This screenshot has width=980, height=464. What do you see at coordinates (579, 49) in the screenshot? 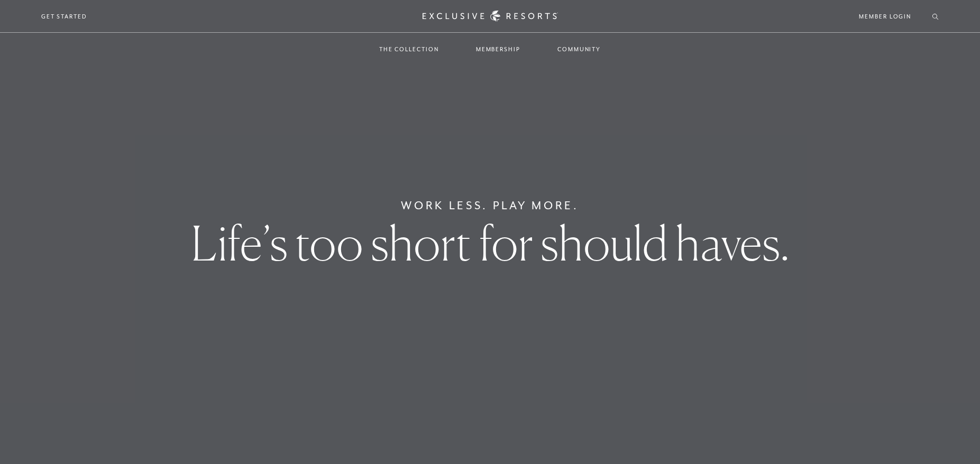
I see `a: Community` at bounding box center [579, 49].